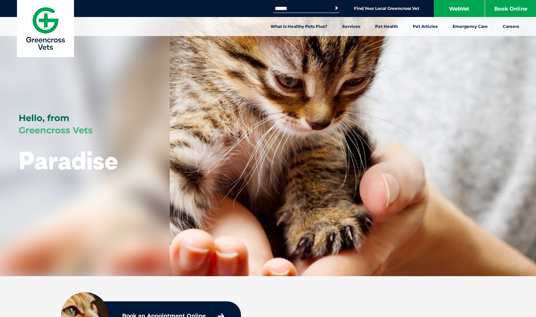  Describe the element at coordinates (44, 118) in the screenshot. I see `span: Hello, from` at that location.